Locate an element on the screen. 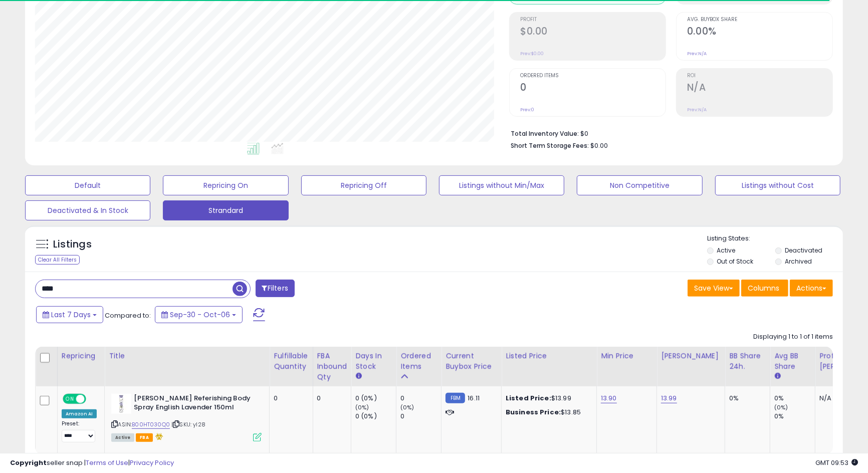 Image resolution: width=868 pixels, height=473 pixels. label: Archived is located at coordinates (798, 261).